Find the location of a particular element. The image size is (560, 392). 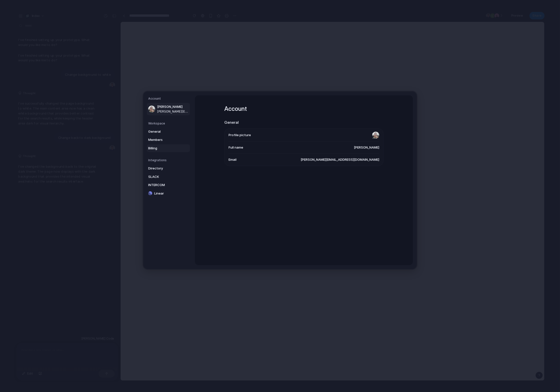

span: Directory is located at coordinates (164, 169).